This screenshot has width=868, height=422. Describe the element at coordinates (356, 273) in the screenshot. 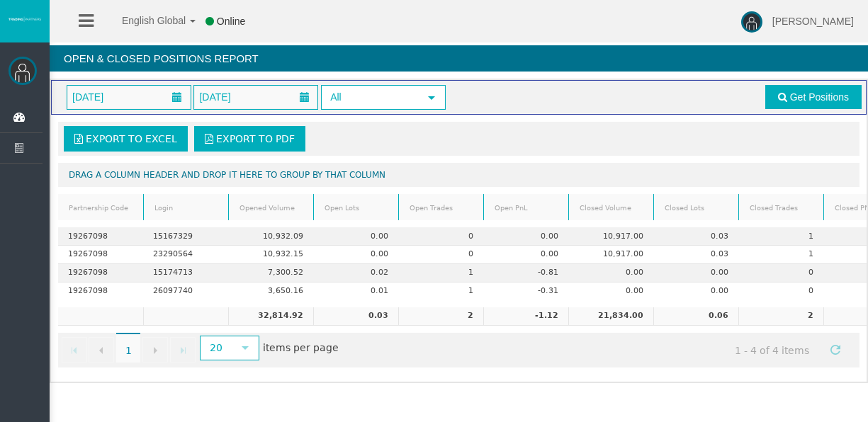

I see `td: 0.02` at that location.